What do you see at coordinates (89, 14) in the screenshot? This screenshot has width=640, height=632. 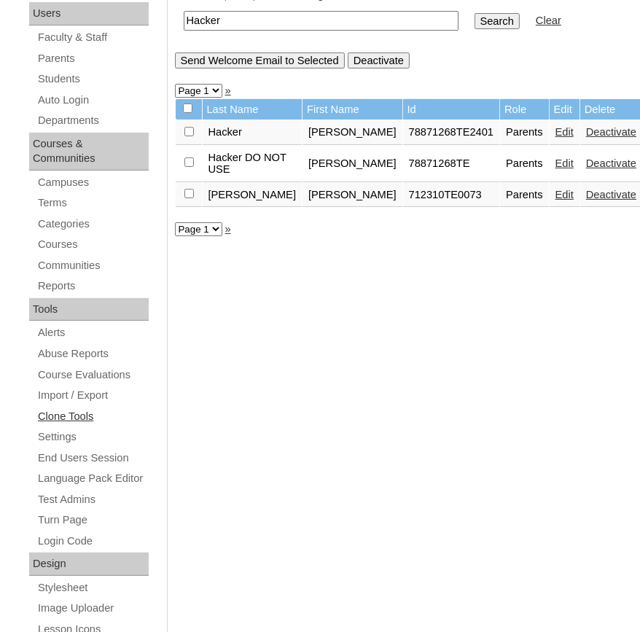 I see `div: Users` at bounding box center [89, 14].